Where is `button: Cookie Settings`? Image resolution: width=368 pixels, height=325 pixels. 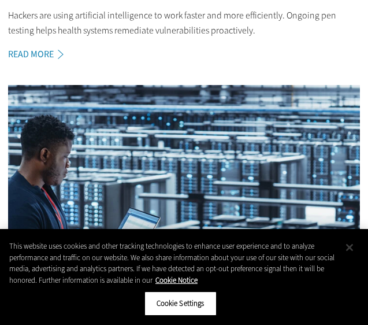
button: Cookie Settings is located at coordinates (180, 303).